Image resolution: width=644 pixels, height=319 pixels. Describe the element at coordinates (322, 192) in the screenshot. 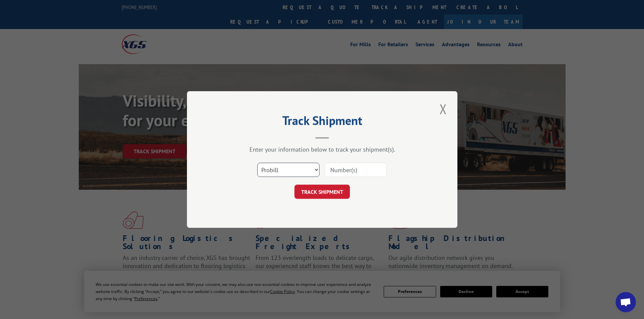

I see `button: TRACK SHIPMENT` at that location.